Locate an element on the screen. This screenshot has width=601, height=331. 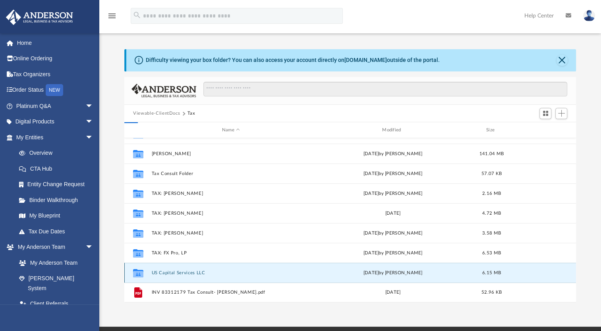
button: Add is located at coordinates (561, 114).